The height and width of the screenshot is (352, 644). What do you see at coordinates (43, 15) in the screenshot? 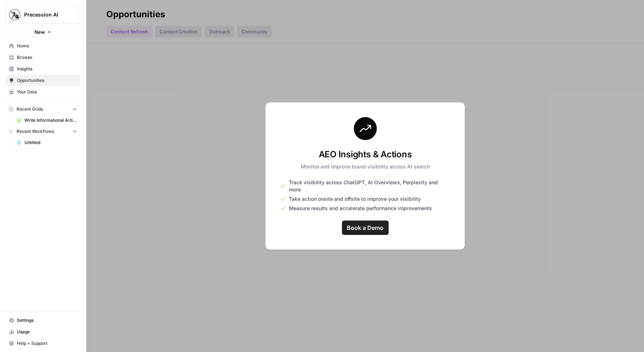
I see `button: Workspace: Precession AI` at bounding box center [43, 15].